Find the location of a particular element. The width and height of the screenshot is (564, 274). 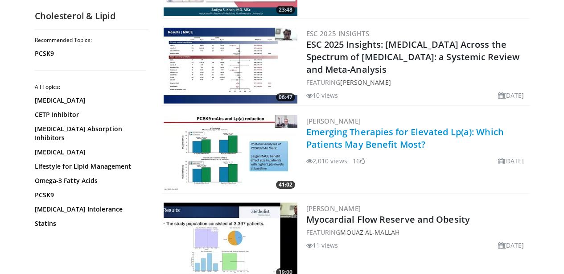

h2: Cholesterol & Lipid is located at coordinates (91, 16).